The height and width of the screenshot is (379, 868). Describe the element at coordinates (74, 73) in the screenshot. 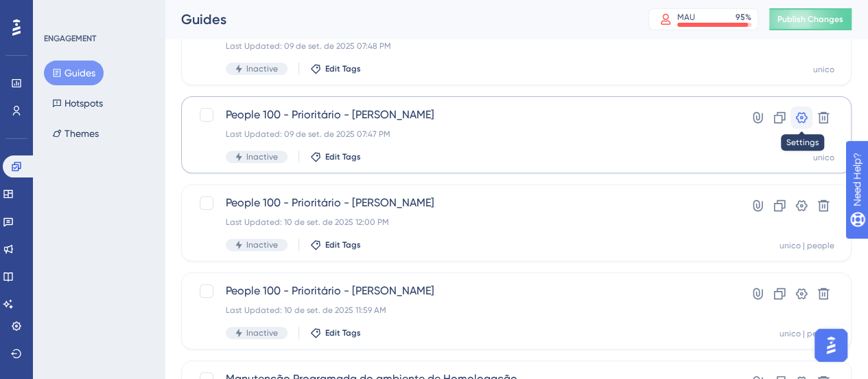

I see `button: Guides` at that location.